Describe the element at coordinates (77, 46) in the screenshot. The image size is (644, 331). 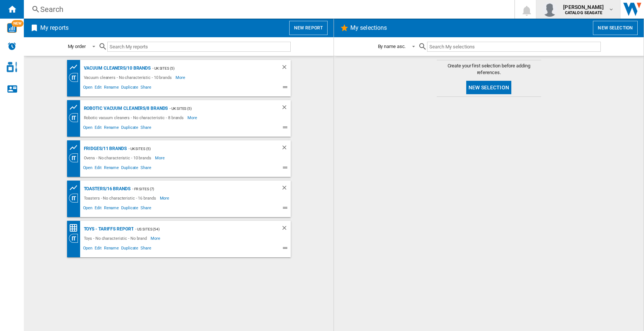
I see `div: My order` at that location.